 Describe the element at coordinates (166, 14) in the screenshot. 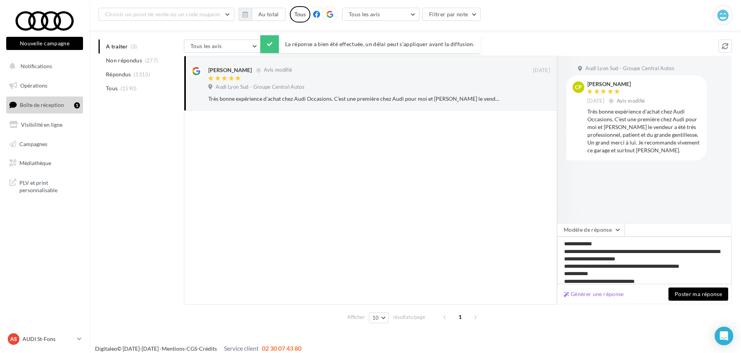

I see `button: Choisir un point de vente ou un code magasin` at that location.